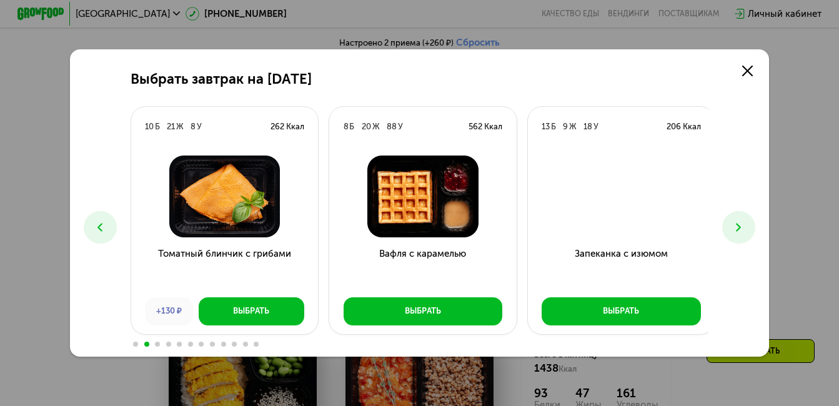  Describe the element at coordinates (621, 196) in the screenshot. I see `img: Запеканка с изюмом` at that location.